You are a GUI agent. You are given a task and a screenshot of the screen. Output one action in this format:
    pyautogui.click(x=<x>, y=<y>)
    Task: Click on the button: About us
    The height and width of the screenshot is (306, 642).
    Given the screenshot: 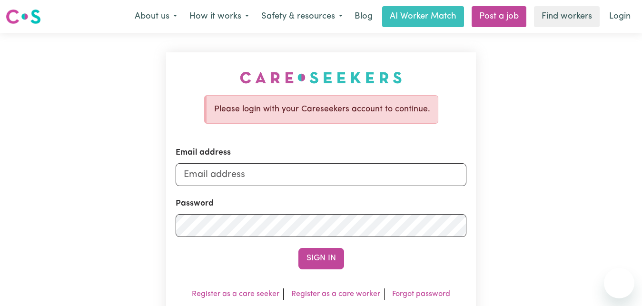 What is the action you would take?
    pyautogui.click(x=156, y=17)
    